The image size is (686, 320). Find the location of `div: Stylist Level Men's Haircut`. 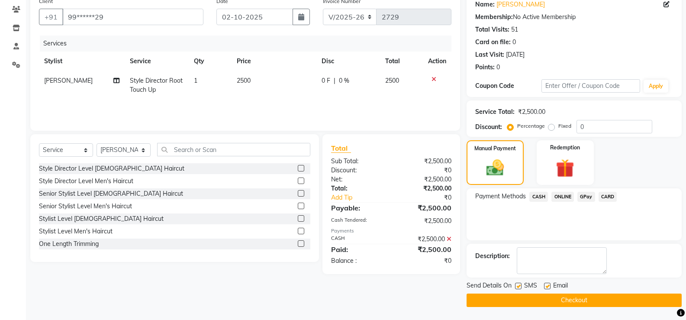

div: Stylist Level Men's Haircut is located at coordinates (76, 231).